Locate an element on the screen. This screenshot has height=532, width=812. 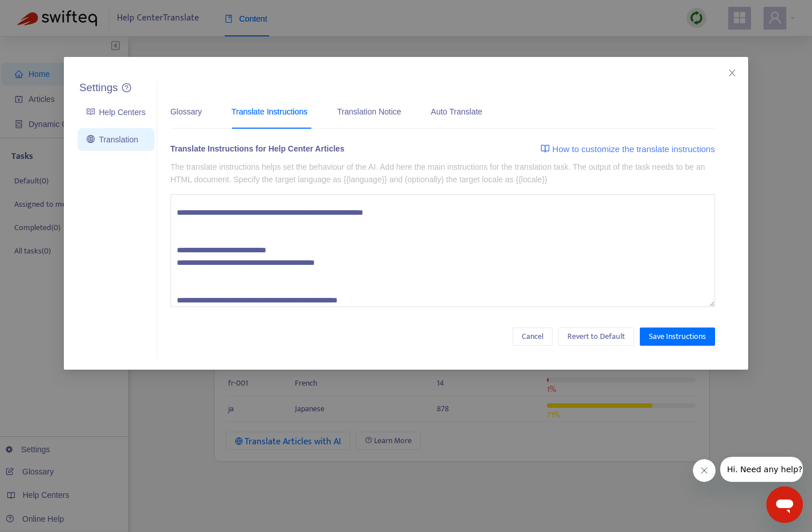
span: question-circle is located at coordinates (127, 88).